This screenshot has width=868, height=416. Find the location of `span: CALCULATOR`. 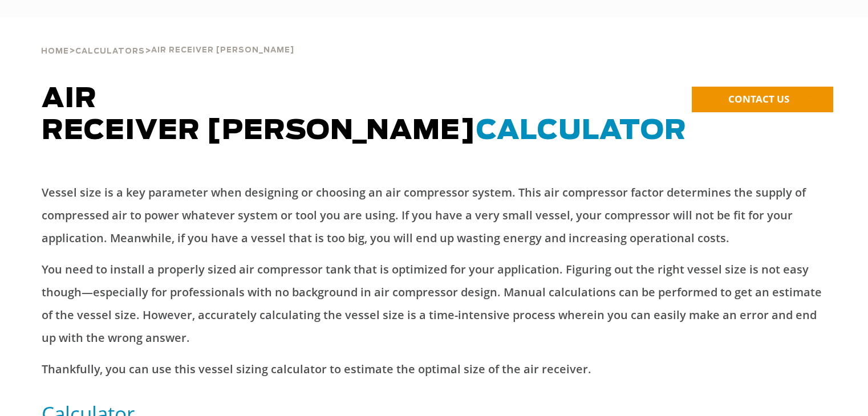

span: CALCULATOR is located at coordinates (581, 131).